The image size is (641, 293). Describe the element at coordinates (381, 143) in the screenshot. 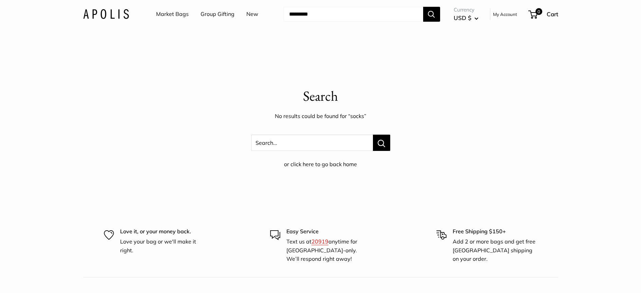

I see `button: Search...` at that location.